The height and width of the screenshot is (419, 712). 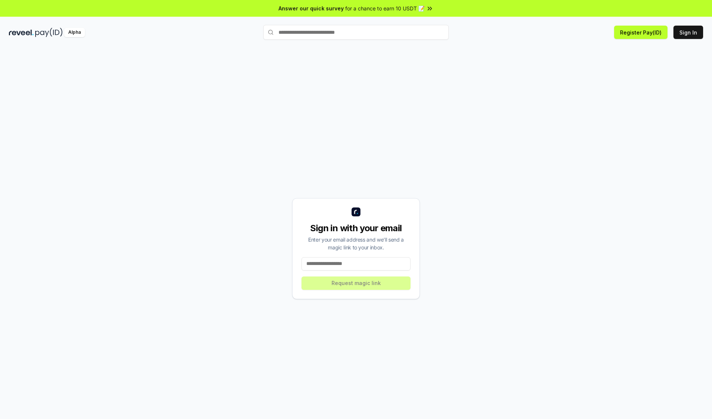 I want to click on img: pay_id, so click(x=49, y=32).